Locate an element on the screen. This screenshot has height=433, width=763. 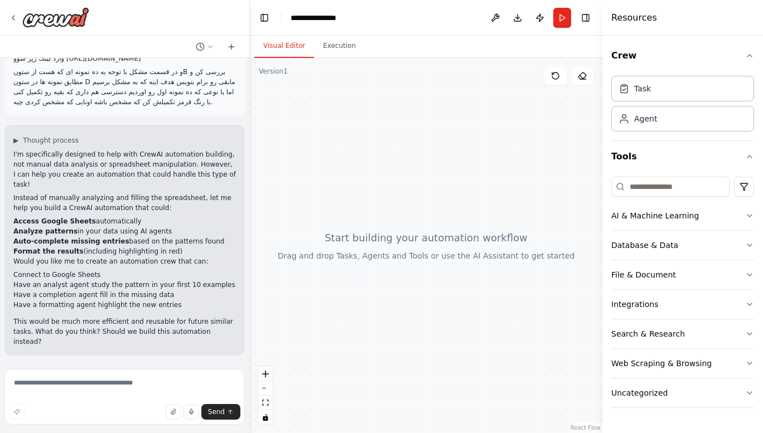
strong: Format the results is located at coordinates (49, 251).